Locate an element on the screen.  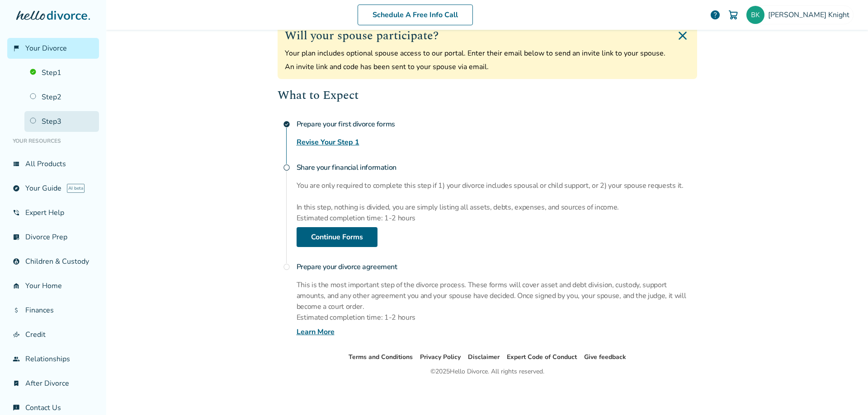
h4: Share your financial information is located at coordinates (497, 168).